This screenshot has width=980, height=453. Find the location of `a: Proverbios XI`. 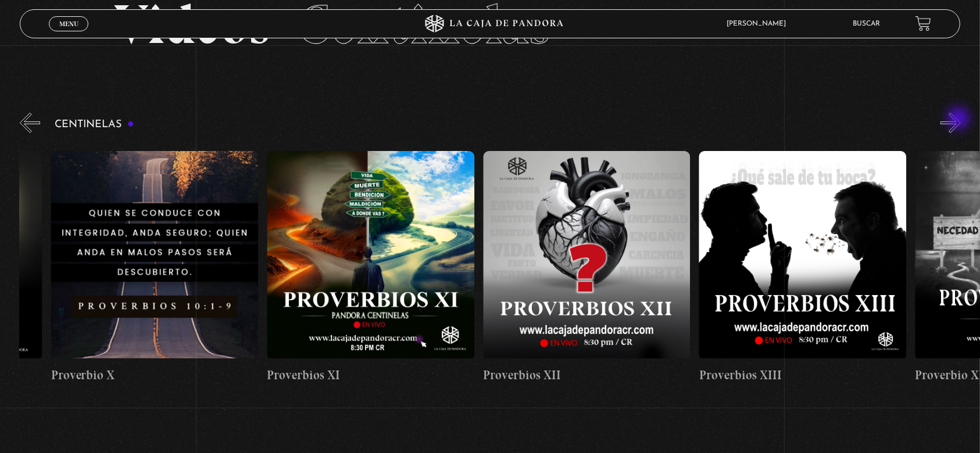

a: Proverbios XI is located at coordinates (370, 267).